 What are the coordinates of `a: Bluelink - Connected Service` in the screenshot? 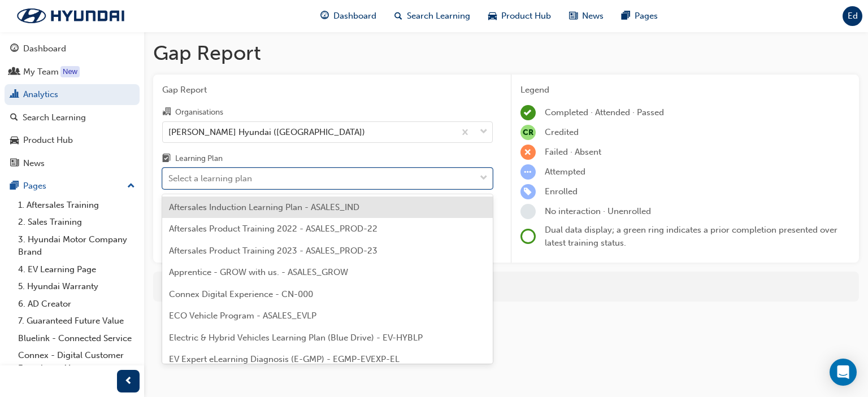 It's located at (76, 338).